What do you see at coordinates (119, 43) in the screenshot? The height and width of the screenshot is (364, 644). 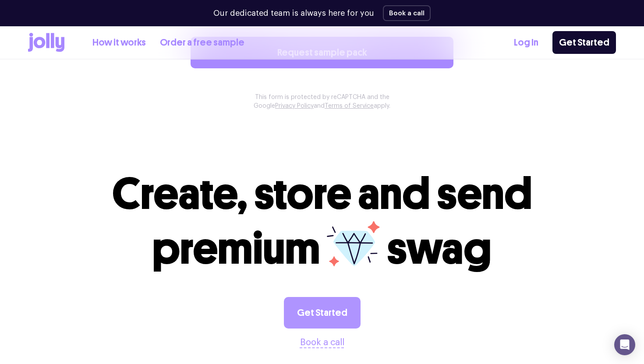 I see `a: How it works` at bounding box center [119, 43].